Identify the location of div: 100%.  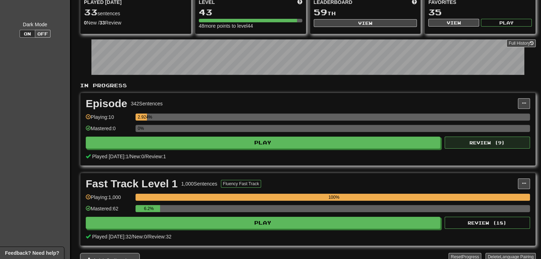
(333, 198).